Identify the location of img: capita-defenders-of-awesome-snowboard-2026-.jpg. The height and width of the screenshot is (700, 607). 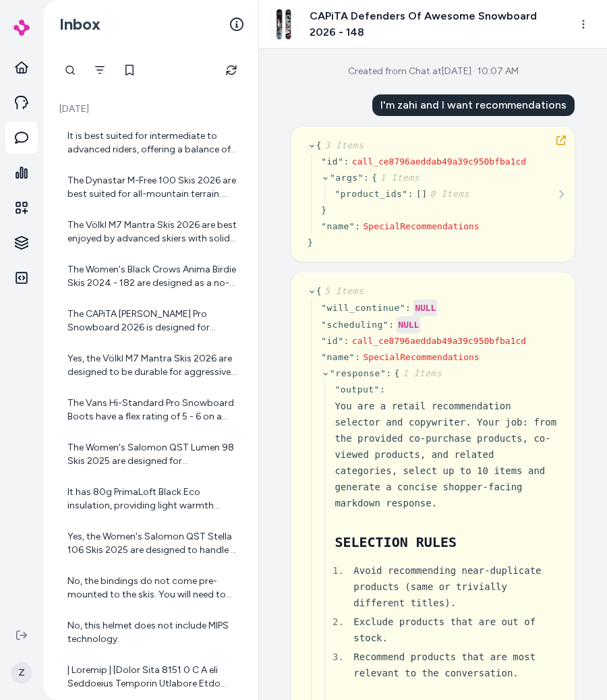
(284, 24).